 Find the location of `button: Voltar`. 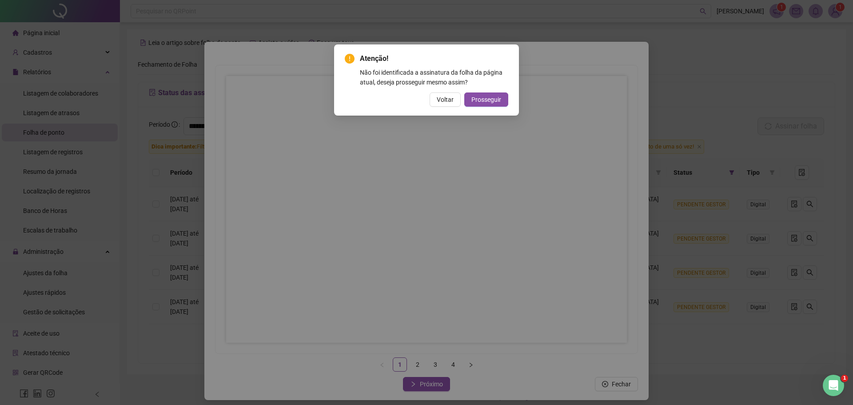

button: Voltar is located at coordinates (445, 99).